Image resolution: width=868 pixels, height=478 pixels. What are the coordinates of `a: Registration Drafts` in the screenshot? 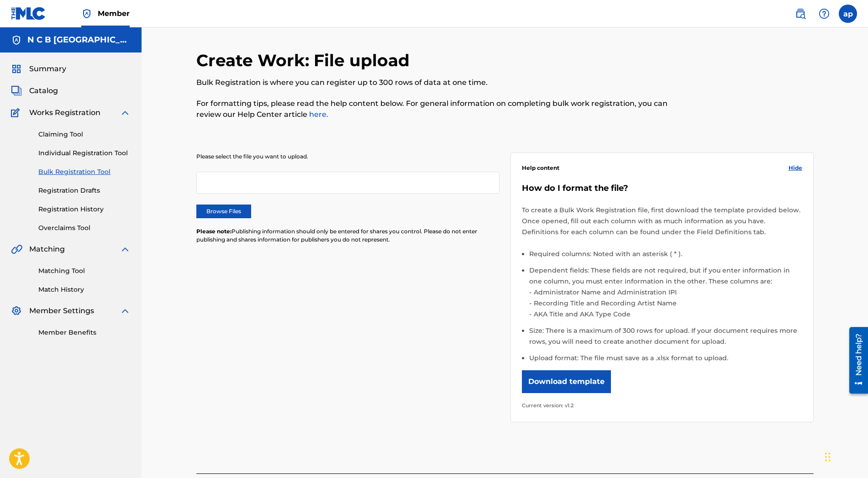 It's located at (84, 191).